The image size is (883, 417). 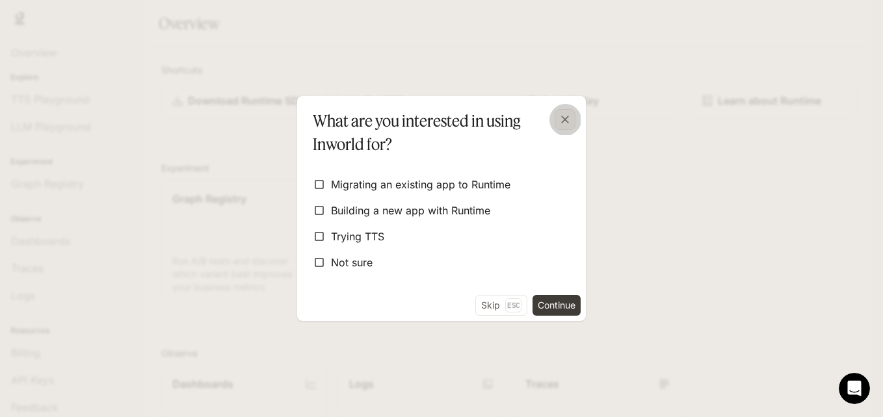 What do you see at coordinates (85, 28) in the screenshot?
I see `div: The team typically replies in 1d` at bounding box center [85, 28].